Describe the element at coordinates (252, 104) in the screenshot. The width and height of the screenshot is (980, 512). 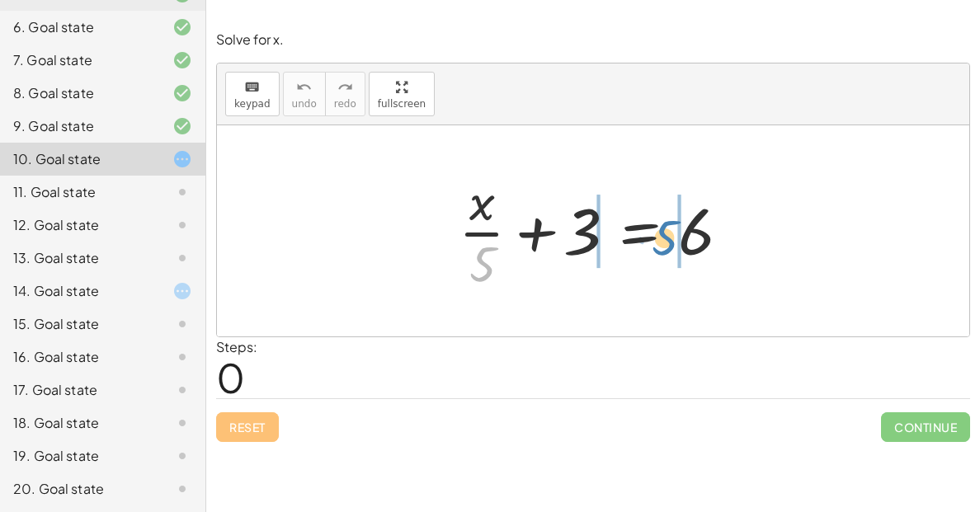
I see `span: keypad` at that location.